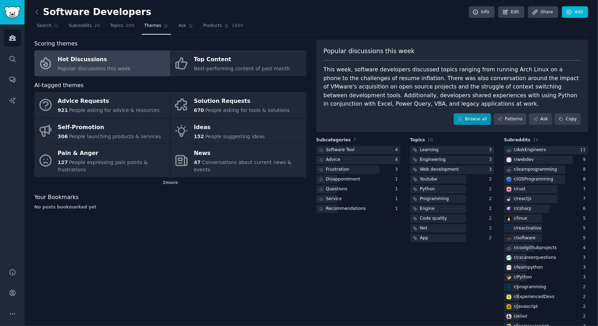  Describe the element at coordinates (170, 208) in the screenshot. I see `div: No posts bookmarked yet` at that location.